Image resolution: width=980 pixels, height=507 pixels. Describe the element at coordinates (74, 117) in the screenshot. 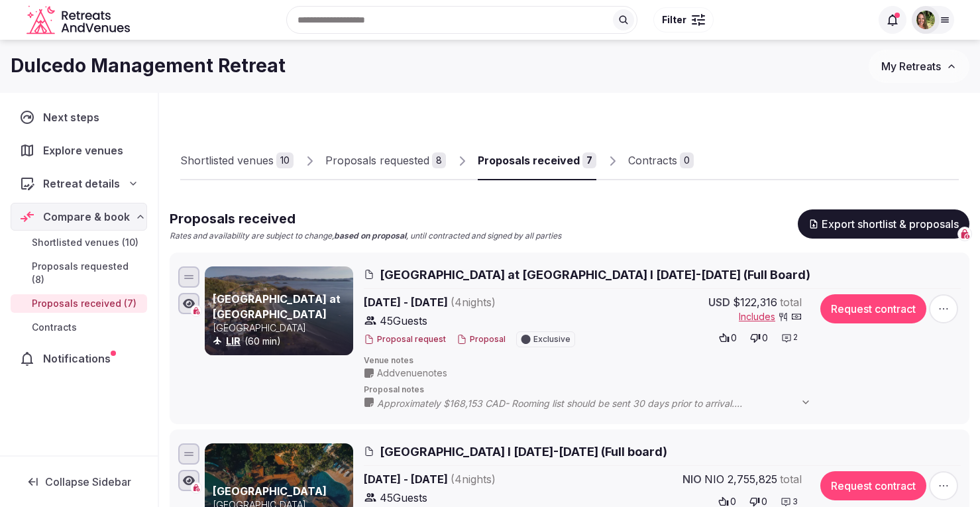

I see `span: Next steps` at that location.